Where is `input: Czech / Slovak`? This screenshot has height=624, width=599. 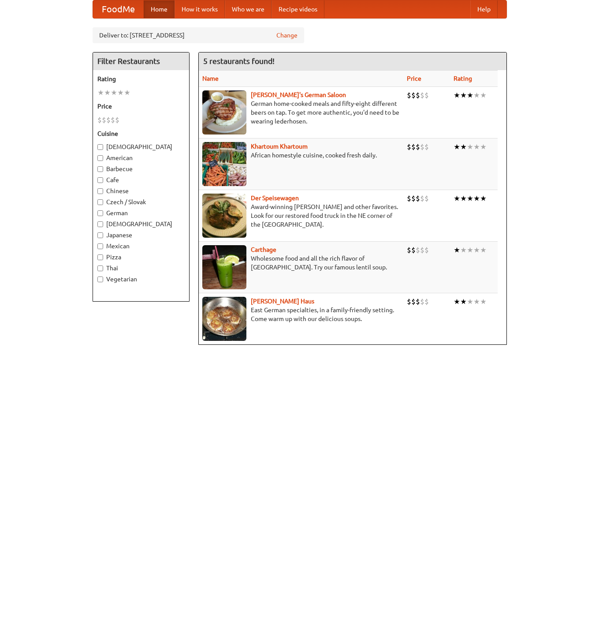
input: Czech / Slovak is located at coordinates (100, 202).